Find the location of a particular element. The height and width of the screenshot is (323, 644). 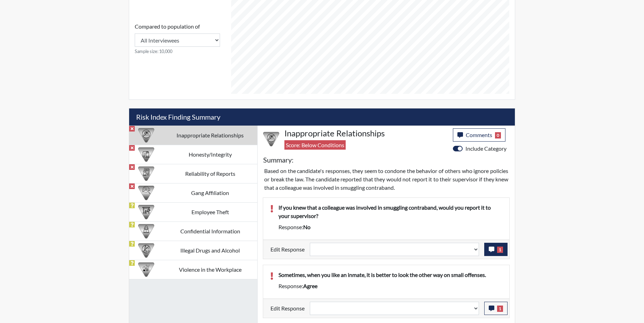

td: Confidential Information is located at coordinates (210, 231).